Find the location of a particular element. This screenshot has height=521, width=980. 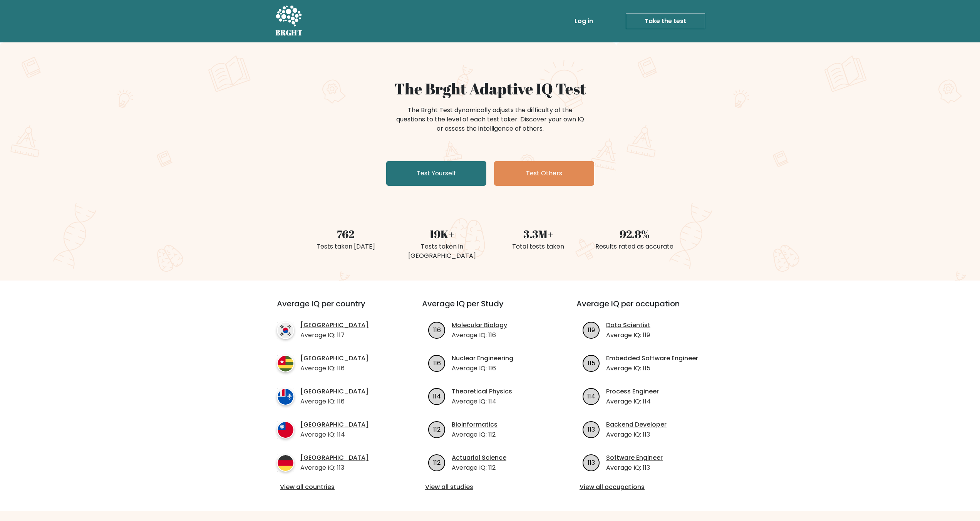

h3: Average IQ per country is located at coordinates (335, 308).